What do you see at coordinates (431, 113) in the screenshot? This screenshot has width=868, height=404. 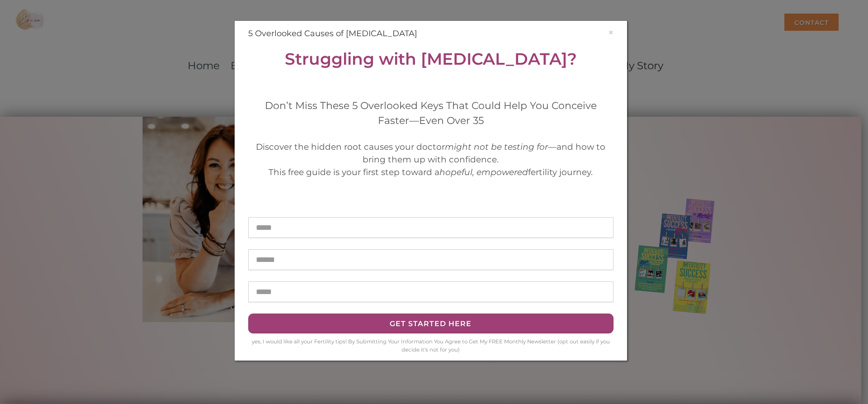 I see `span: Don’t Miss These 5 Overlooked Keys That Could Help You Conceive Faster—Even Over 35` at bounding box center [431, 113].